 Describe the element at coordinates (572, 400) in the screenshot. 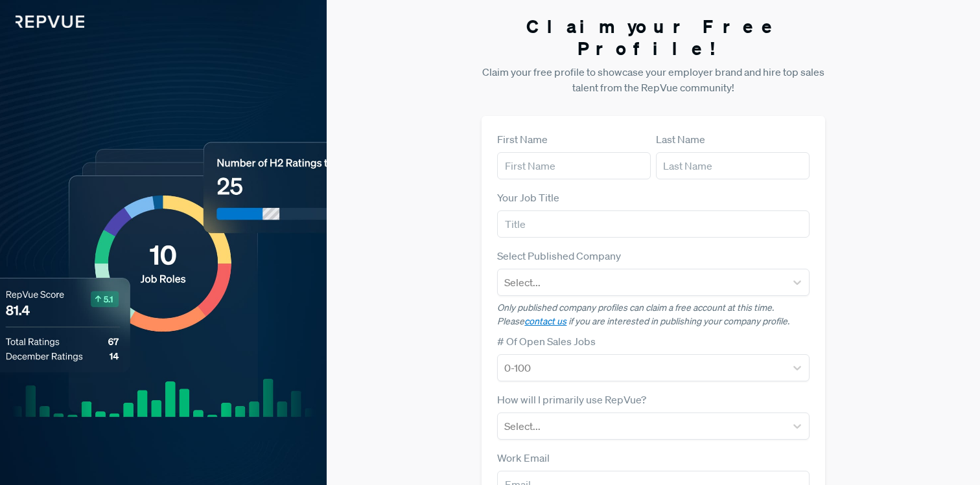

I see `label: How will I primarily use RepVue?` at that location.